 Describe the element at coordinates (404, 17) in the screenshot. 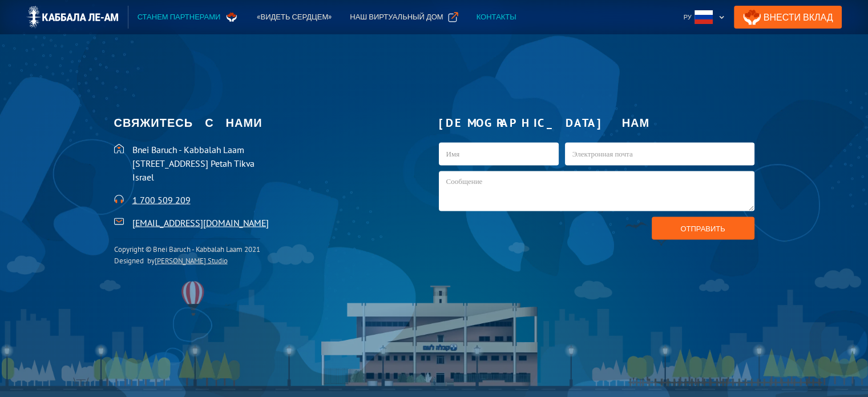

I see `a: Наш виртуальный дом` at that location.